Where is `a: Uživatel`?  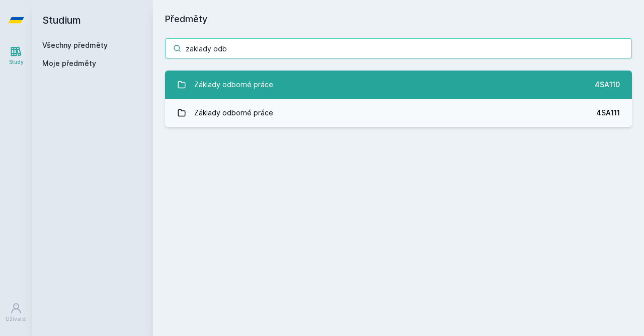
a: Uživatel is located at coordinates (16, 312).